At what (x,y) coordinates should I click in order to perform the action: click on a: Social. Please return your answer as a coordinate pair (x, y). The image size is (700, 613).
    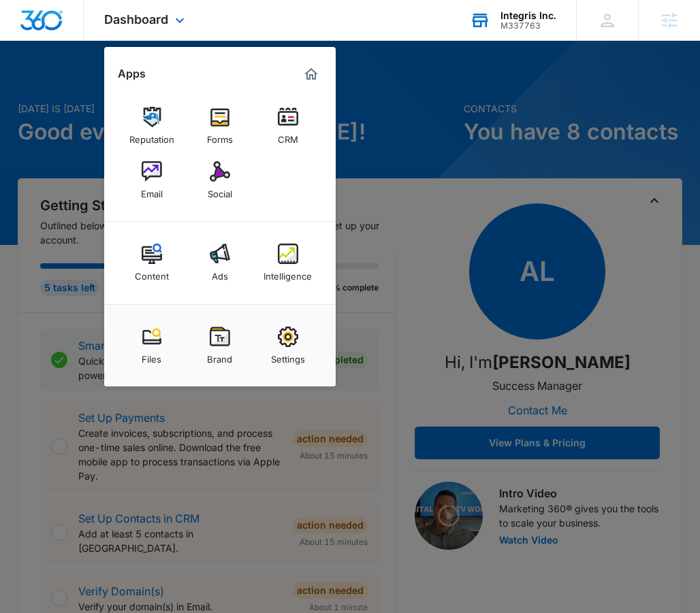
    Looking at the image, I should click on (219, 181).